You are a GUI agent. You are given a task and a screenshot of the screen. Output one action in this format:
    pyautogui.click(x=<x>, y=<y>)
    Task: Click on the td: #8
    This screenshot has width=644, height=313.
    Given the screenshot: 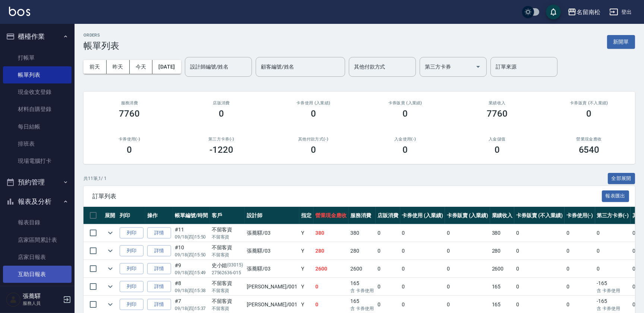 What is the action you would take?
    pyautogui.click(x=191, y=286)
    